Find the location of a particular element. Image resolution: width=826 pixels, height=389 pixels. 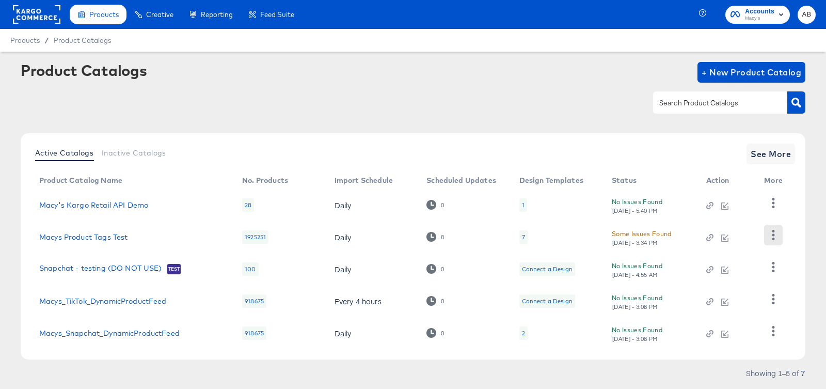

div: 1 is located at coordinates (523, 205).